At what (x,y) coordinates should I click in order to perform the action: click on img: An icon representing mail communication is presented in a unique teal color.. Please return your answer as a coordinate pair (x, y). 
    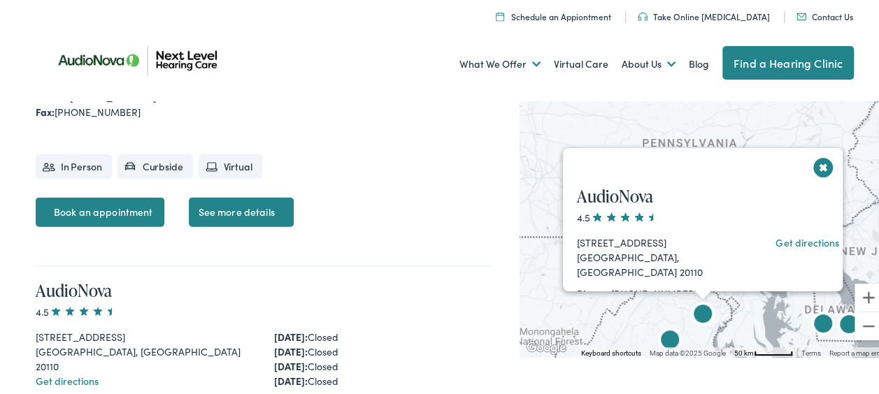
    Looking at the image, I should click on (801, 15).